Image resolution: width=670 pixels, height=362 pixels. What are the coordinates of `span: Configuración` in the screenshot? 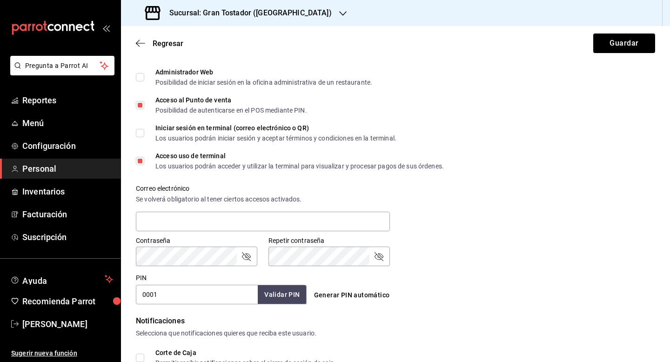 It's located at (67, 146).